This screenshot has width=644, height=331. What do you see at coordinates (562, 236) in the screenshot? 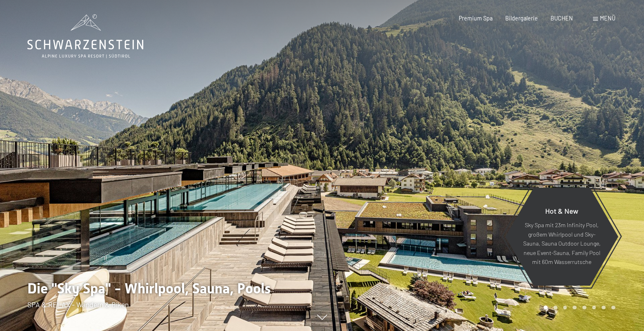
I see `a: Hot & New Sky Spa mit 23m Infinity Pool, großem Whirlpool und Sky-Sauna, Sauna Outdoor Lounge, ne...` at bounding box center [562, 236].